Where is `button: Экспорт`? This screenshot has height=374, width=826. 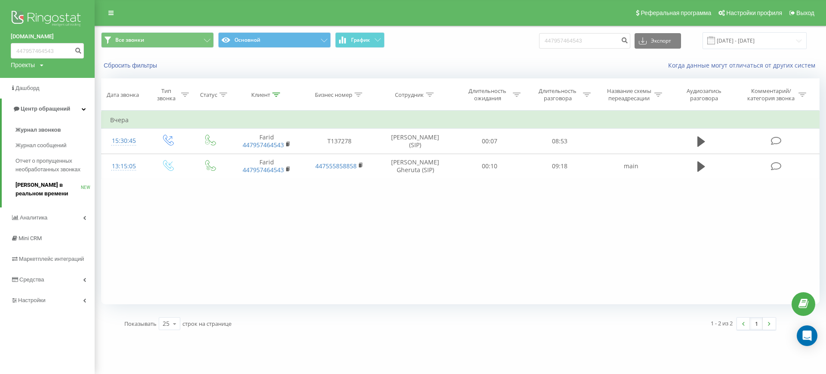 button: Экспорт is located at coordinates (658, 41).